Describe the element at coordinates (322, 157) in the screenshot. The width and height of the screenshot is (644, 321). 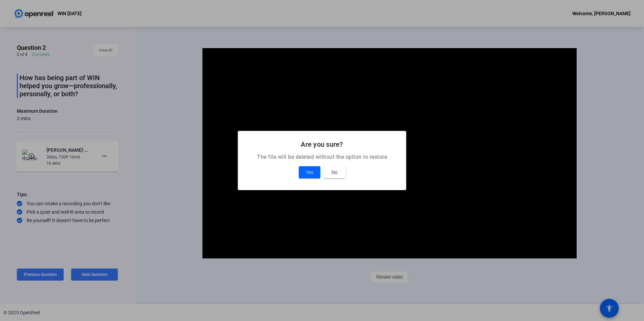
I see `p: The file will be deleted without the option to restore` at that location.